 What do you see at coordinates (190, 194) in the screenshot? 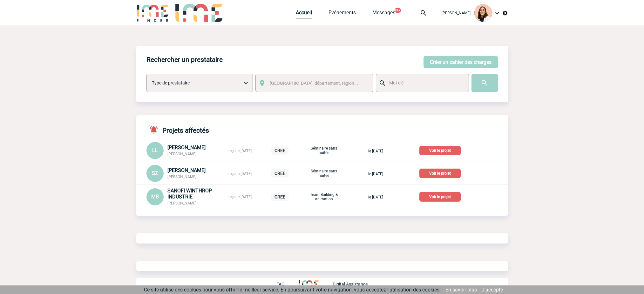
I see `span: SANOFI WINTHROP INDUSTRIE` at bounding box center [190, 194].